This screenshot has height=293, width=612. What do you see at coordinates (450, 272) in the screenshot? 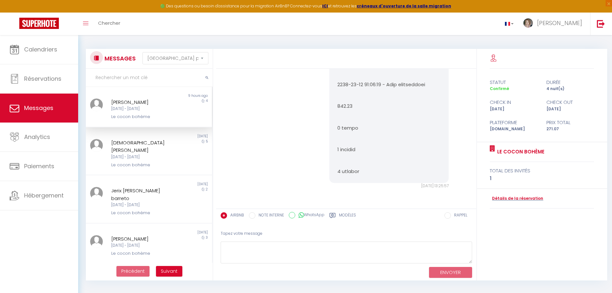
I see `button: ENVOYER` at bounding box center [450, 272].